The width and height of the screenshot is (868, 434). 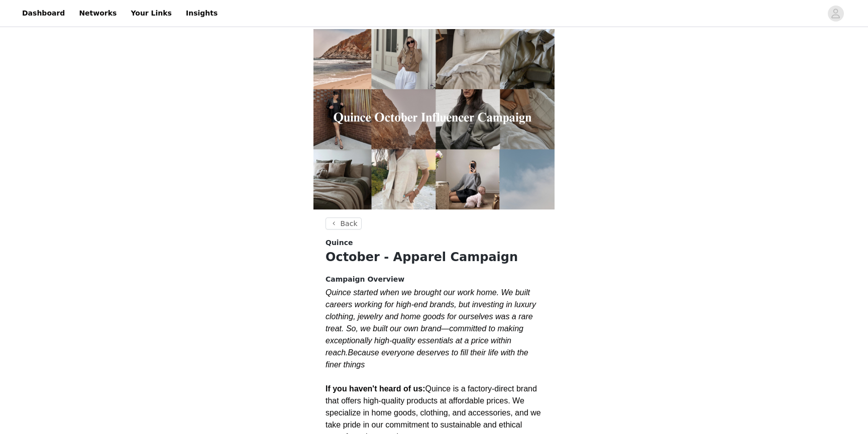 What do you see at coordinates (431, 322) in the screenshot?
I see `em: Quince started when we brought our work home. We built careers working for high-end brands, but i...` at bounding box center [431, 322].